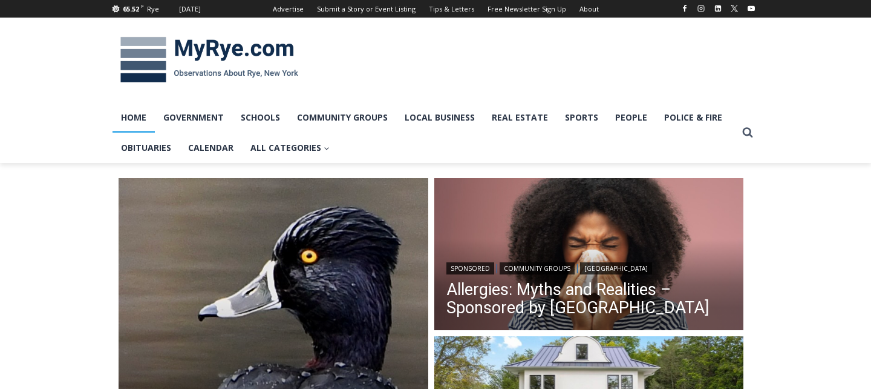 The height and width of the screenshot is (389, 871). Describe the element at coordinates (735, 8) in the screenshot. I see `a: X` at that location.